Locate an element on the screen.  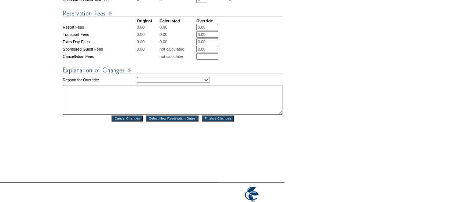
input: Finalize Changes is located at coordinates (218, 119).